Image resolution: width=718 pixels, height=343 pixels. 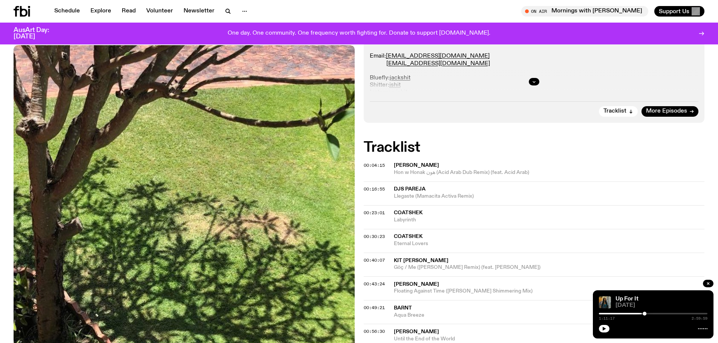 I want to click on button: 00:16:55, so click(x=374, y=189).